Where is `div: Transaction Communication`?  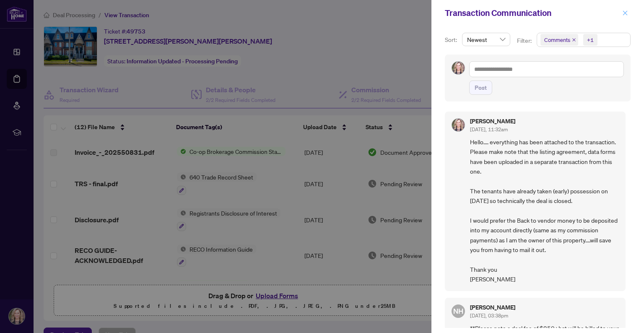
div: Transaction Communication is located at coordinates (532, 13).